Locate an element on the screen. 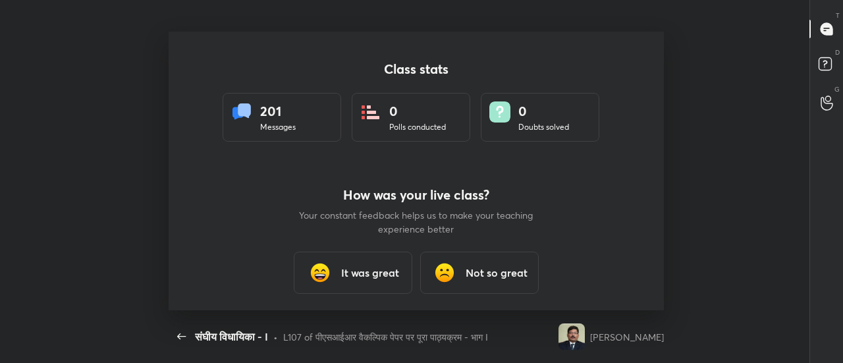 The height and width of the screenshot is (363, 843). div: संघीय विधायिका - I is located at coordinates (231, 337).